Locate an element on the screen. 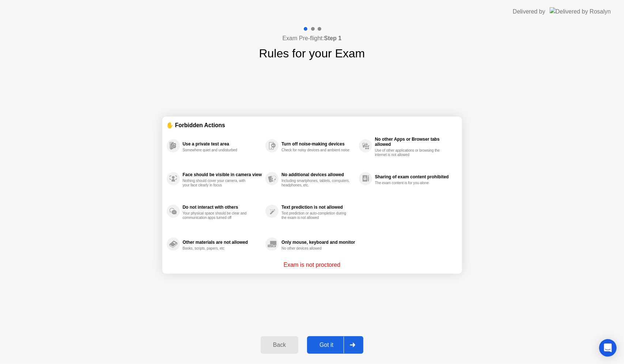  button: Back is located at coordinates (280, 345).